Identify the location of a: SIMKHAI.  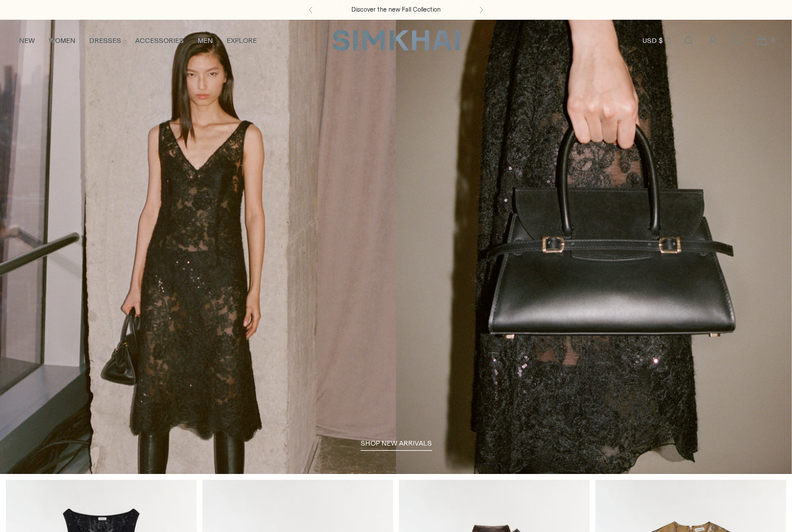
(396, 40).